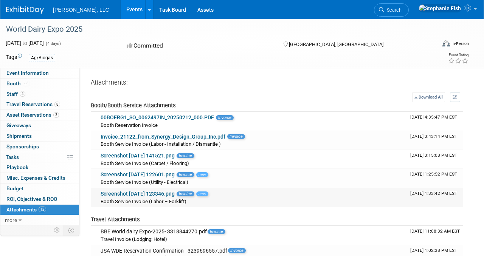  Describe the element at coordinates (19, 136) in the screenshot. I see `span: Shipments` at that location.